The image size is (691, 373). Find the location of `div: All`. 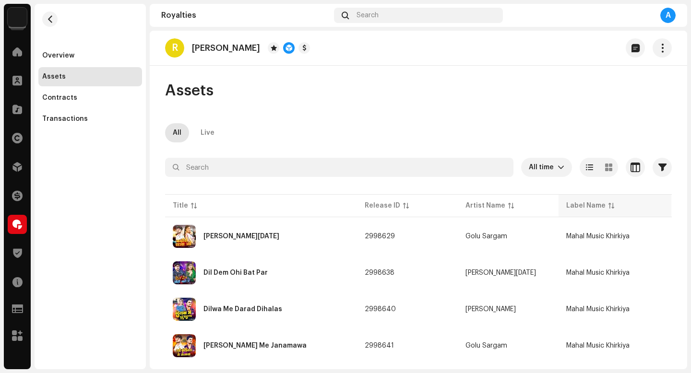

div: All is located at coordinates (177, 133).